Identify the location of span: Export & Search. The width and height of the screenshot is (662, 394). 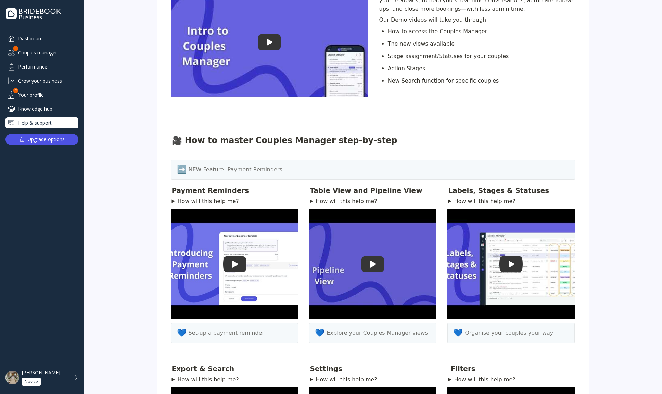
(203, 368).